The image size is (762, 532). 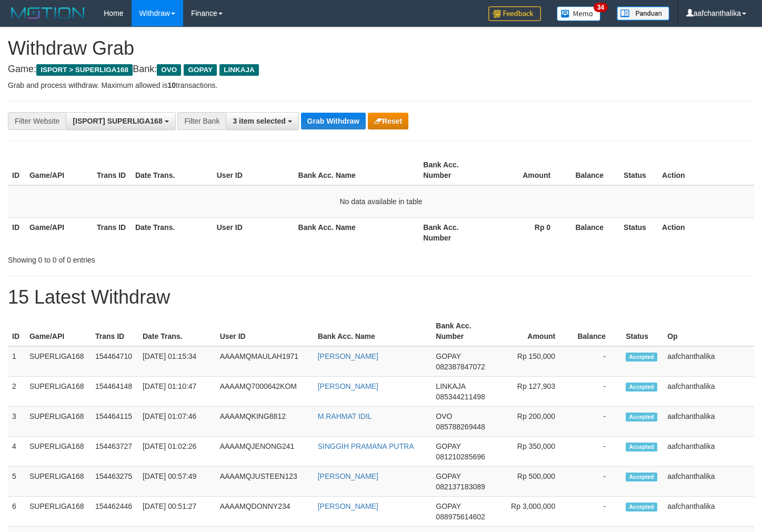 I want to click on td: 154464710, so click(x=115, y=361).